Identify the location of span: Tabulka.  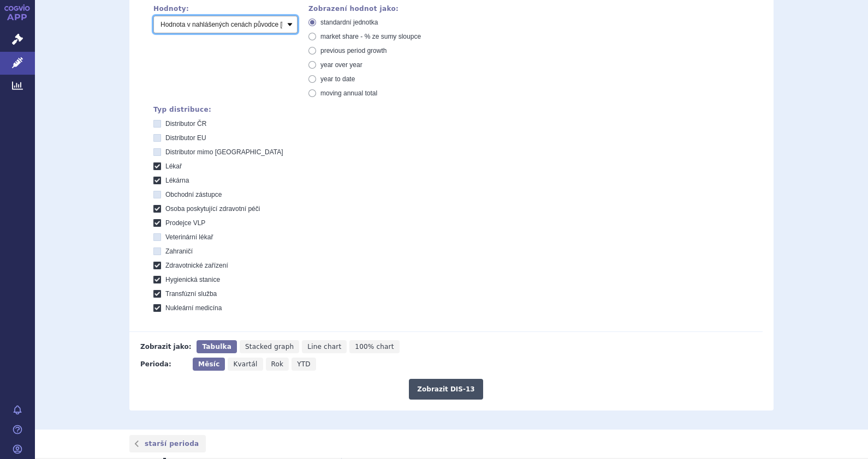
(216, 347).